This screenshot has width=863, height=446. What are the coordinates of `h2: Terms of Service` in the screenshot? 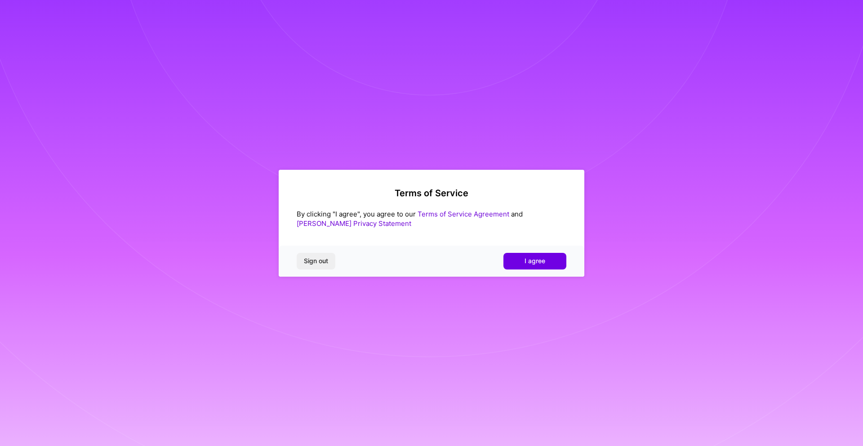 It's located at (431, 193).